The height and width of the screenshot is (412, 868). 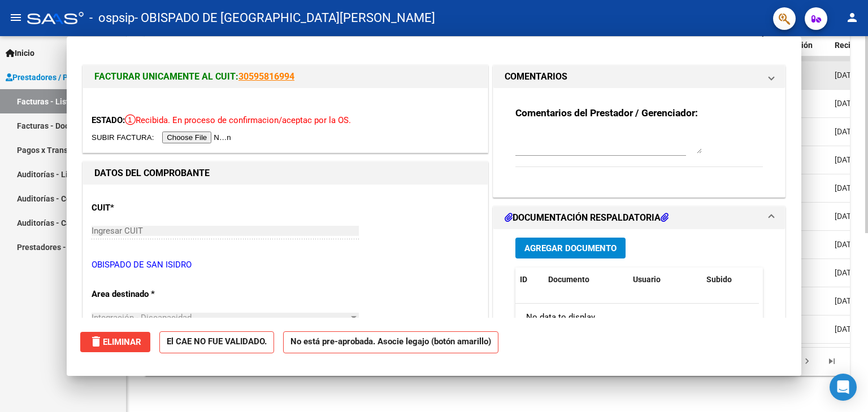 I want to click on span: Días desde Emisión, so click(x=804, y=38).